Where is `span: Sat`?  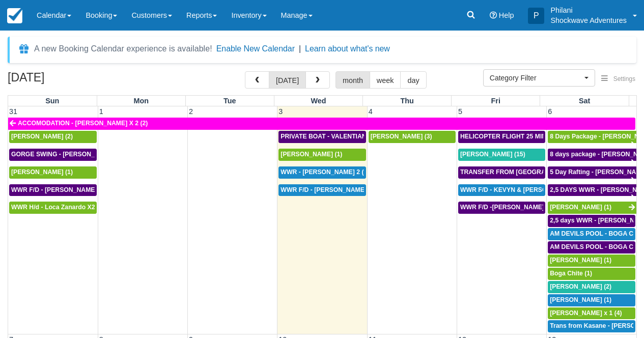
span: Sat is located at coordinates (585, 101).